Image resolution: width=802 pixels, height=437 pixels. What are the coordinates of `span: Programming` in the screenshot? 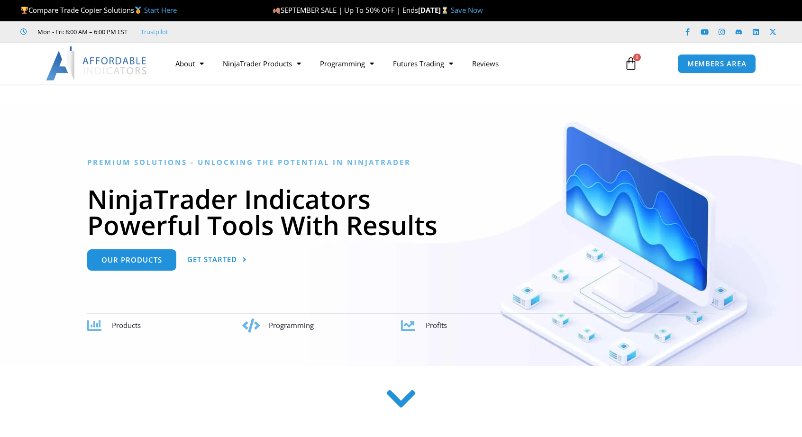 It's located at (291, 325).